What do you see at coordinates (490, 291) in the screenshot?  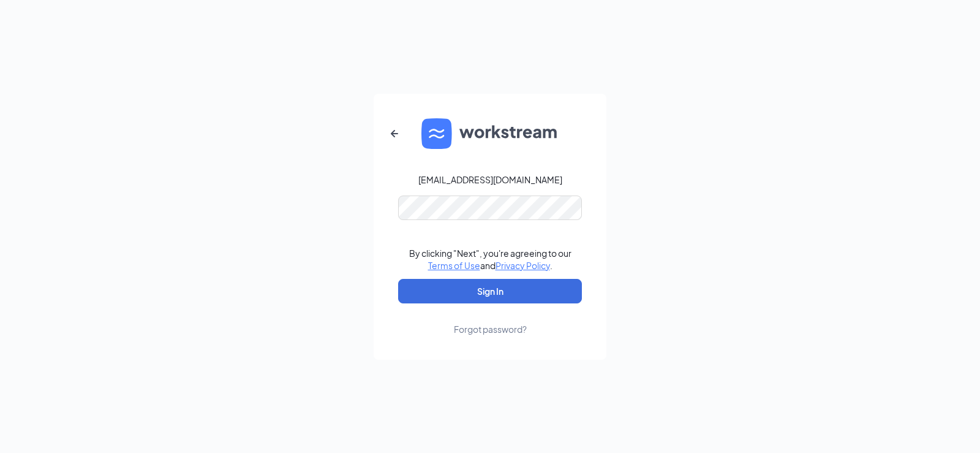 I see `button: Sign In` at bounding box center [490, 291].